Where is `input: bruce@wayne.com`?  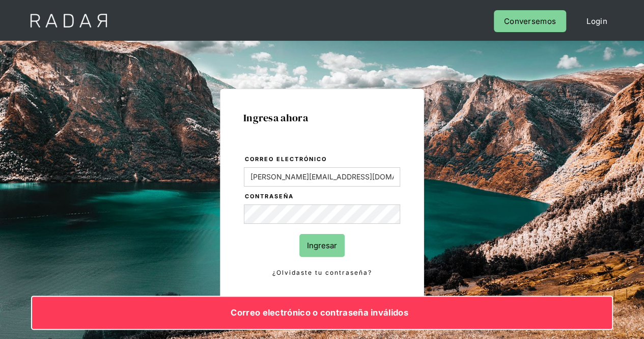 input: bruce@wayne.com is located at coordinates (322, 177).